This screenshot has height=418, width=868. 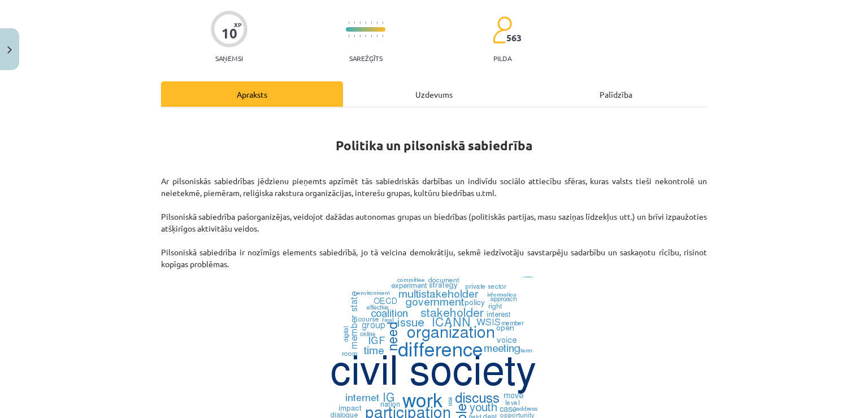 What do you see at coordinates (502, 58) in the screenshot?
I see `p: pilda` at bounding box center [502, 58].